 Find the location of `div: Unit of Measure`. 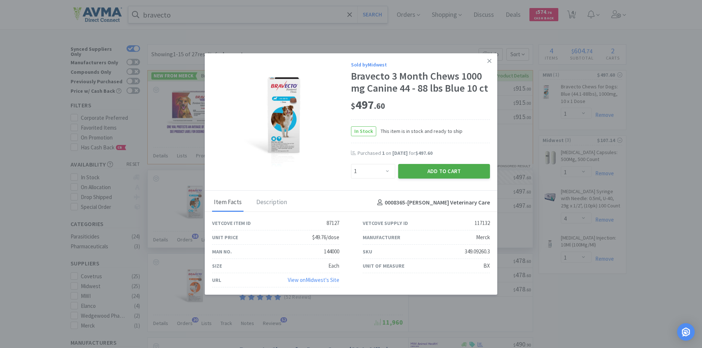

div: Unit of Measure is located at coordinates (383, 266).